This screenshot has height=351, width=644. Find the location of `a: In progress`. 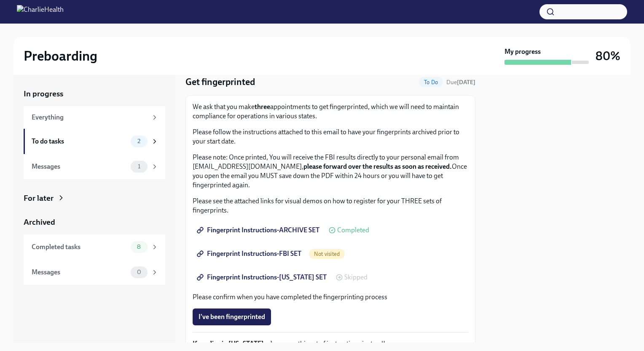

a: In progress is located at coordinates (94, 94).